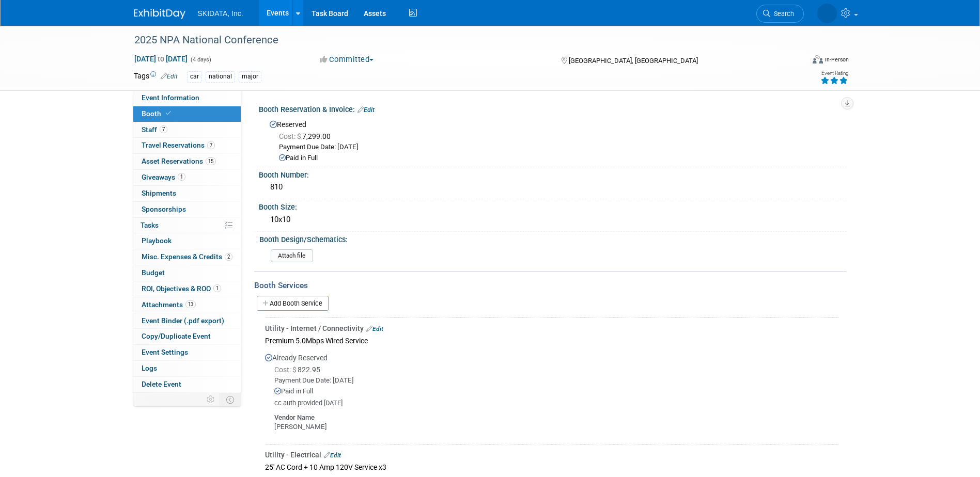 This screenshot has height=477, width=980. Describe the element at coordinates (194, 76) in the screenshot. I see `div: car` at that location.